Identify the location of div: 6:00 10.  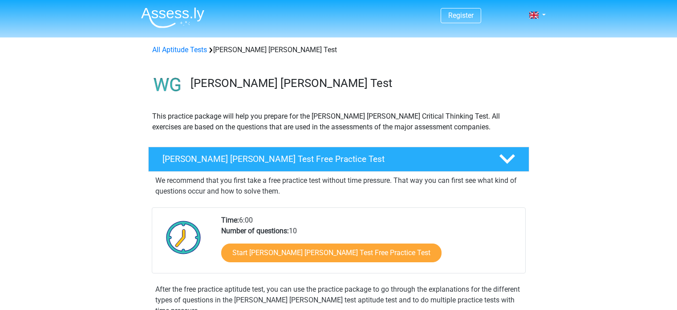
(370, 244).